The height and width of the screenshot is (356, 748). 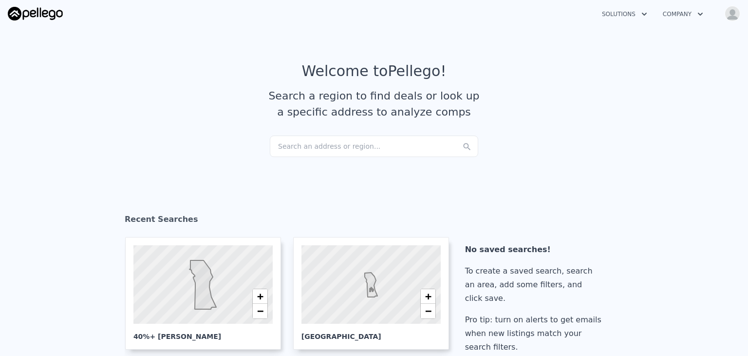 I want to click on div: No saved searches!, so click(x=536, y=249).